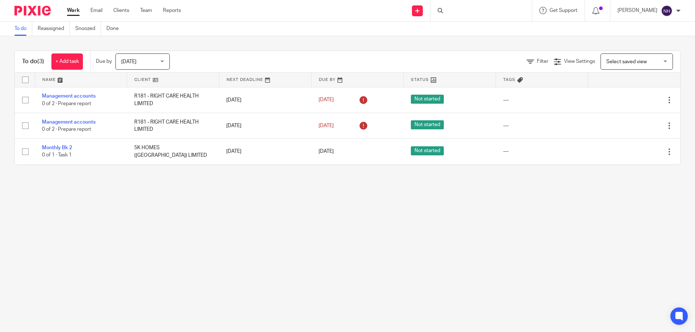 This screenshot has width=695, height=332. What do you see at coordinates (626, 62) in the screenshot?
I see `span: Select saved view` at bounding box center [626, 62].